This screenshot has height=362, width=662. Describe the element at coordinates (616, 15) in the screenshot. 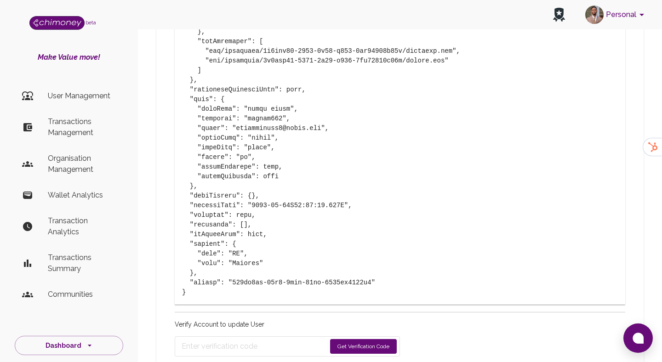

I see `button: account of current user` at that location.